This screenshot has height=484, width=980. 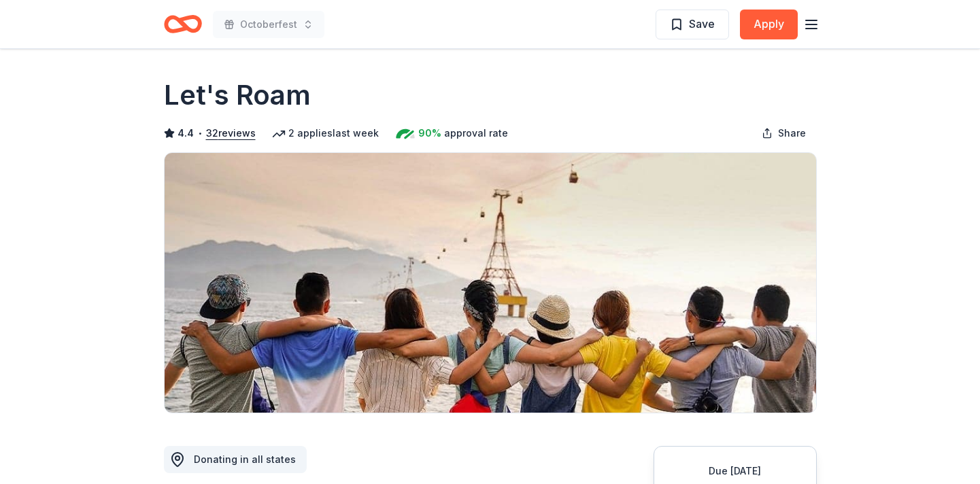 I want to click on button: Save, so click(x=692, y=25).